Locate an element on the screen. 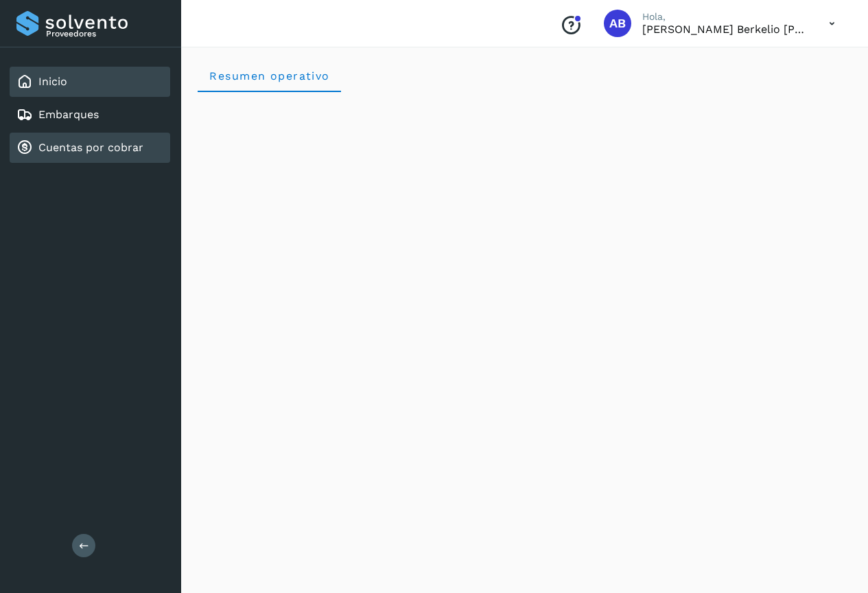  a: Inicio is located at coordinates (53, 81).